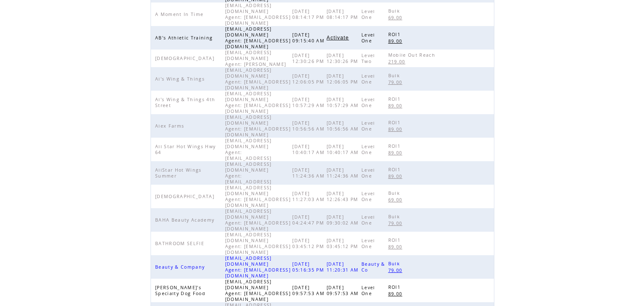  What do you see at coordinates (181, 79) in the screenshot?
I see `span: Al's Wing & Things` at bounding box center [181, 79].